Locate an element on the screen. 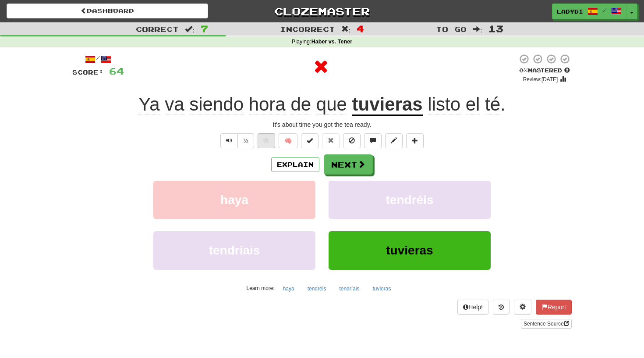 The height and width of the screenshot is (358, 644). div: Mastered is located at coordinates (544, 71).